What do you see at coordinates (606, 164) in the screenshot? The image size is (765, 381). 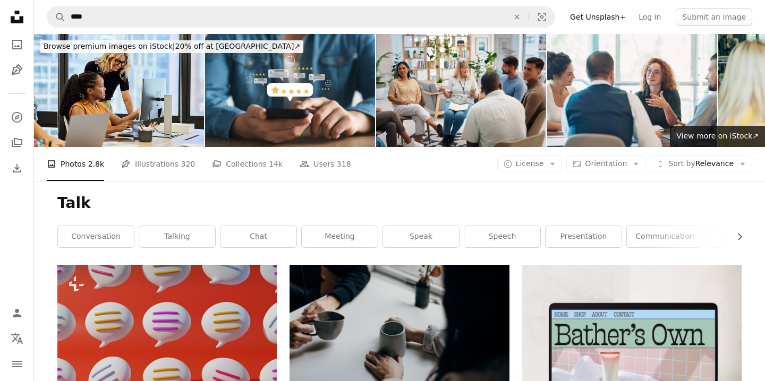 I see `button: Orientation` at bounding box center [606, 164].